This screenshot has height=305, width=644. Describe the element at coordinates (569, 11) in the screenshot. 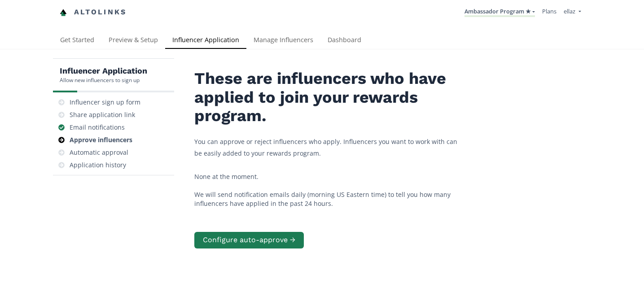

I see `span: ellaz` at that location.